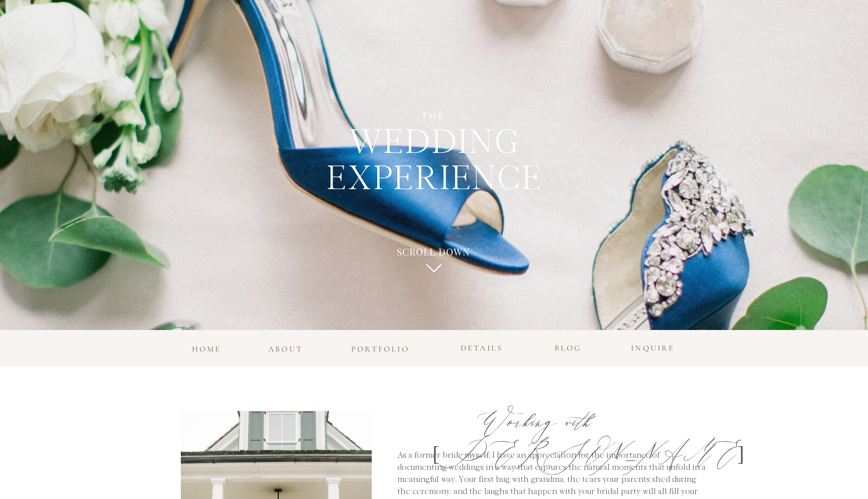  I want to click on h3: about, so click(285, 348).